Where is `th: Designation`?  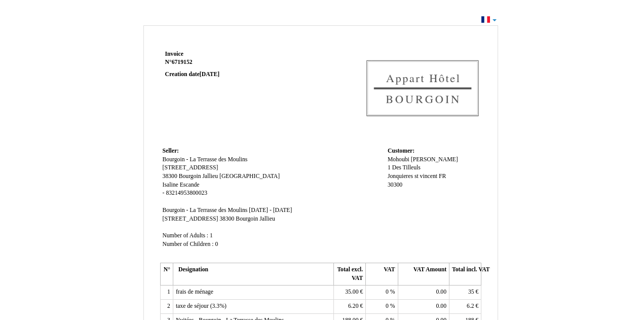 th: Designation is located at coordinates (253, 274).